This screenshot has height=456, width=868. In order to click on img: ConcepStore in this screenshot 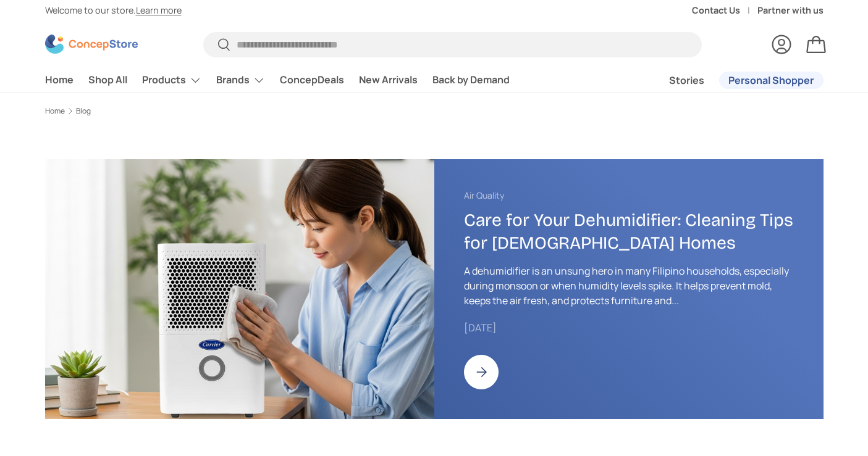, I will do `click(91, 44)`.